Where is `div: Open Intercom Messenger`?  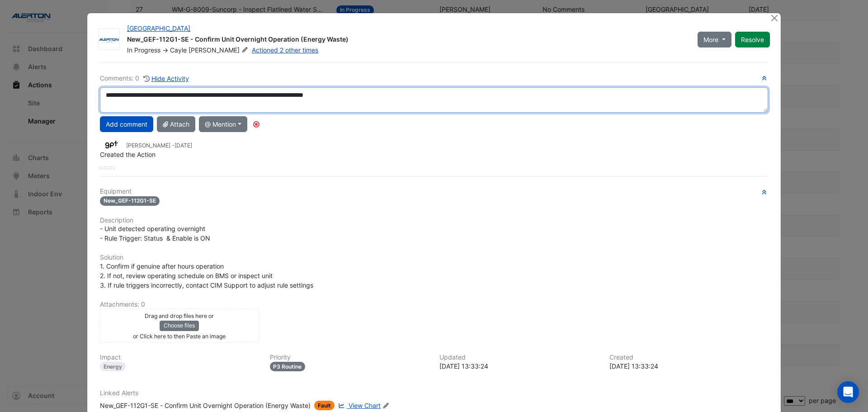
div: Open Intercom Messenger is located at coordinates (848, 392).